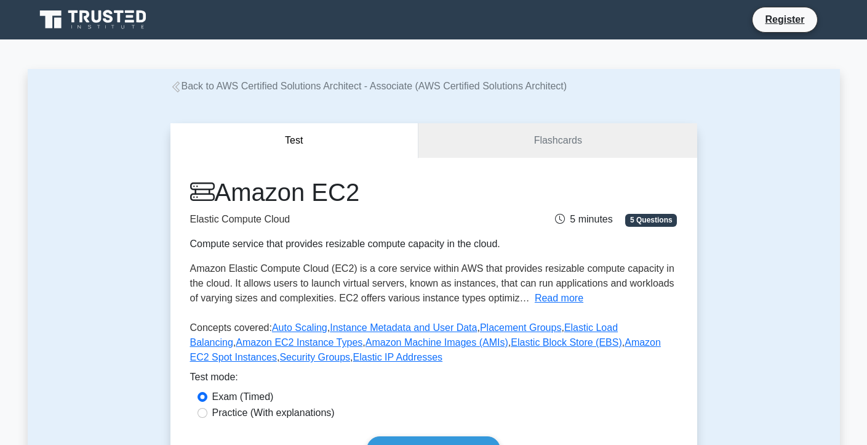  I want to click on div: Test mode:, so click(434, 379).